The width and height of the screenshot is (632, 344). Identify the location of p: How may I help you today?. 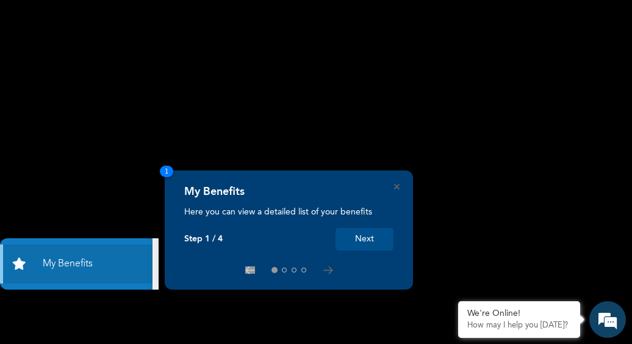
(519, 325).